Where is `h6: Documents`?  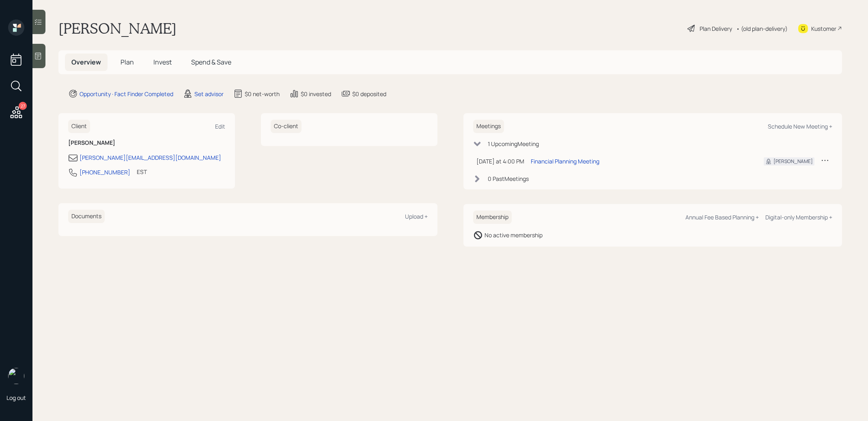
h6: Documents is located at coordinates (87, 216).